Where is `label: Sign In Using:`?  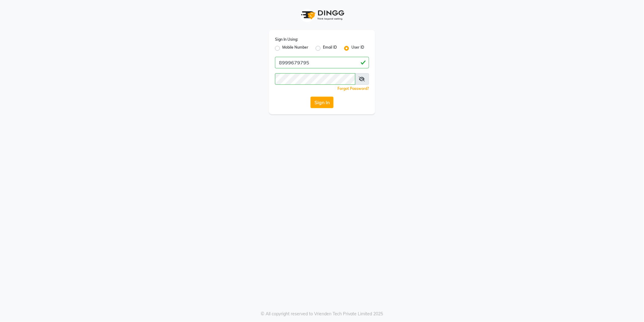 label: Sign In Using: is located at coordinates (287, 40).